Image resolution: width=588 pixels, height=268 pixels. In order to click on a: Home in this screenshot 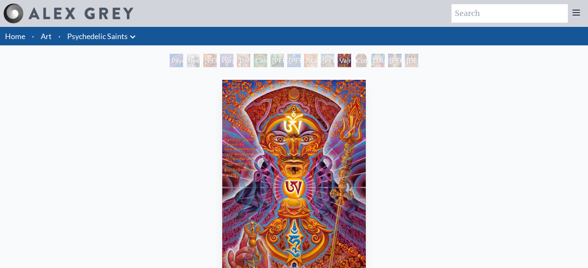, I will do `click(15, 36)`.